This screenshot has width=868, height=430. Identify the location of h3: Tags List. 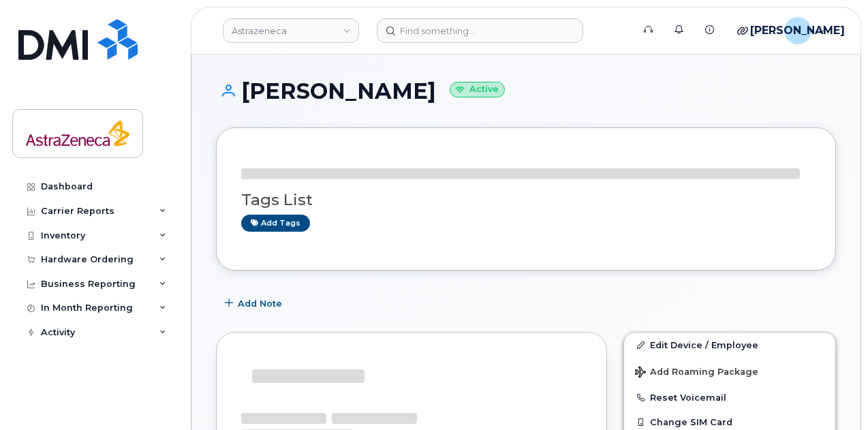
(526, 199).